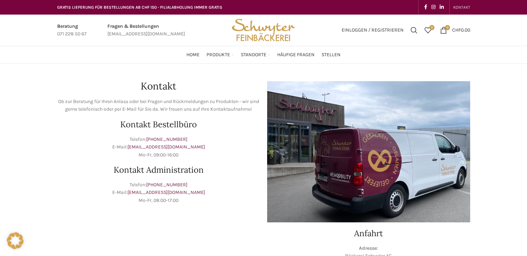 Image resolution: width=527 pixels, height=256 pixels. What do you see at coordinates (159, 86) in the screenshot?
I see `h1: Kontakt` at bounding box center [159, 86].